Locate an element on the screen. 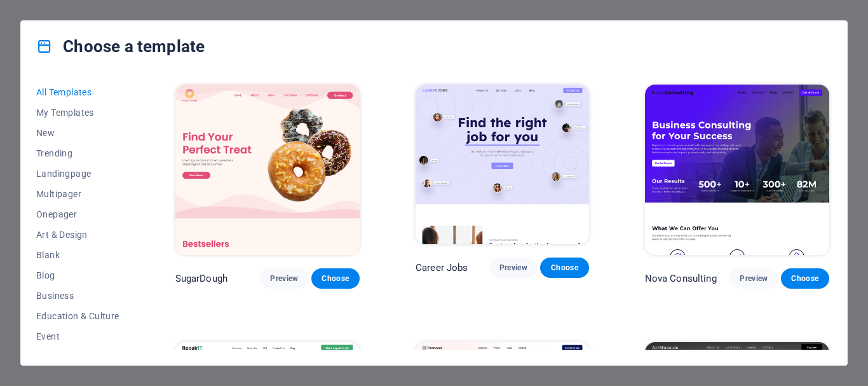 The width and height of the screenshot is (868, 386). button: Onepager is located at coordinates (77, 215).